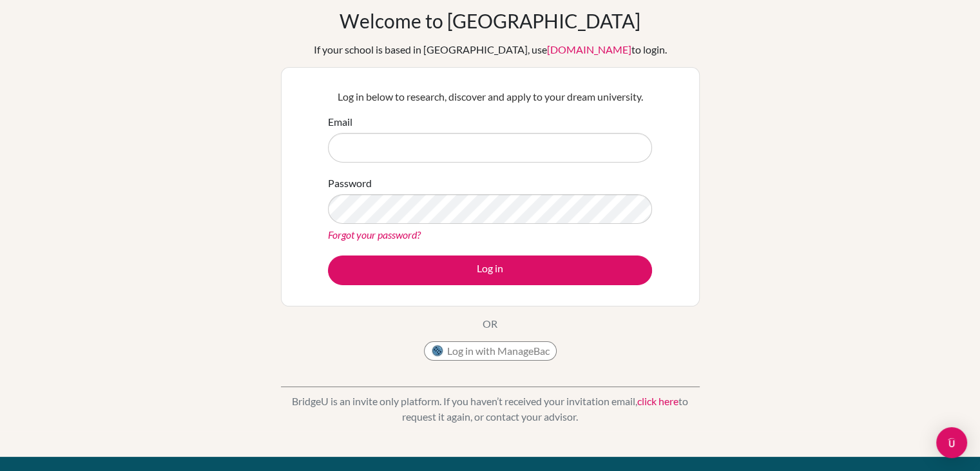 The image size is (980, 471). What do you see at coordinates (340, 122) in the screenshot?
I see `label: Email` at bounding box center [340, 122].